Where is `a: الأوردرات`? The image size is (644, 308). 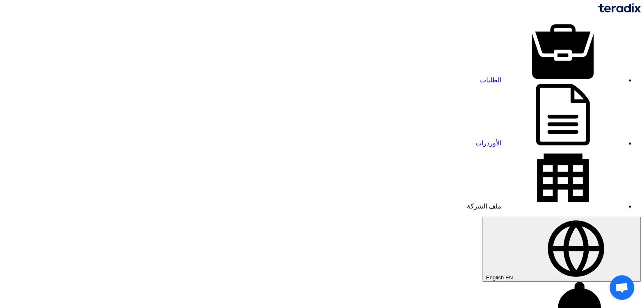 a: الأوردرات is located at coordinates (550, 143).